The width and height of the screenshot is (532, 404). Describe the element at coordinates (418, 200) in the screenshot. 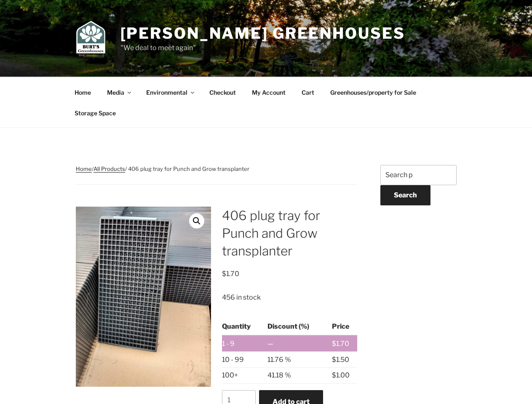

I see `aside: Blog Sidebar` at that location.